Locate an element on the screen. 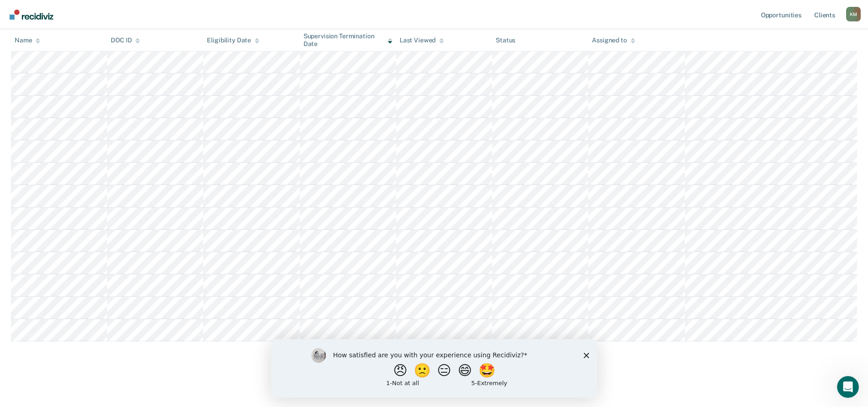  div: DOC ID is located at coordinates (125, 40).